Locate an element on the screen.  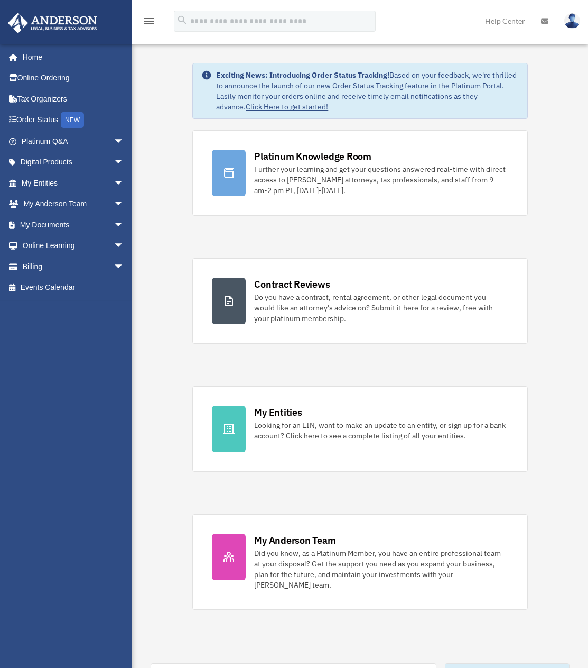
a: Online Learningarrow_drop_down is located at coordinates (73, 246).